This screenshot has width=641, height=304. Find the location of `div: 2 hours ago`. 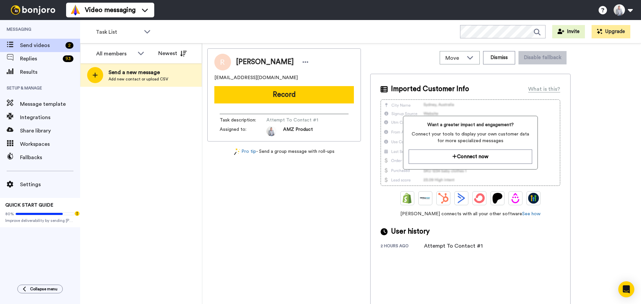

div: 2 hours ago is located at coordinates (402, 247).